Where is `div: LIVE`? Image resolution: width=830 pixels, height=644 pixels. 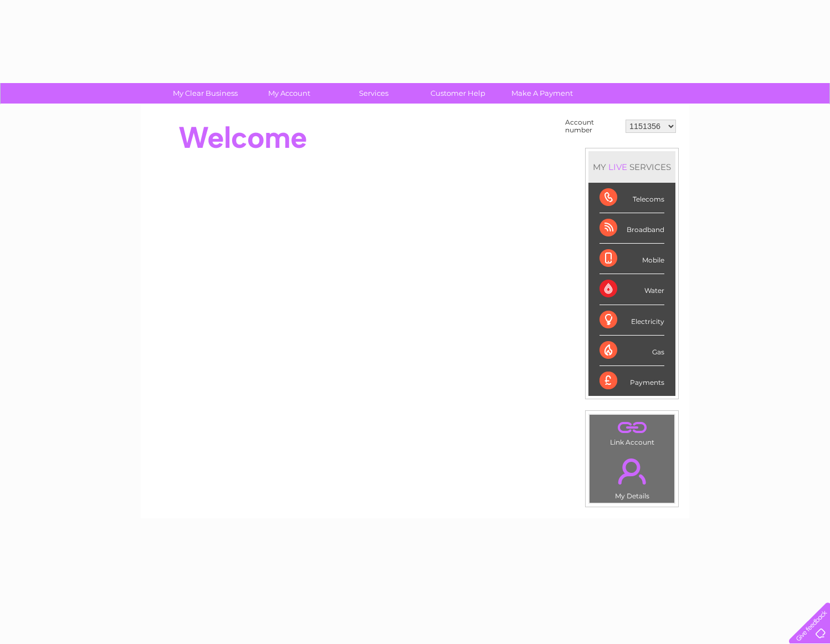 div: LIVE is located at coordinates (618, 167).